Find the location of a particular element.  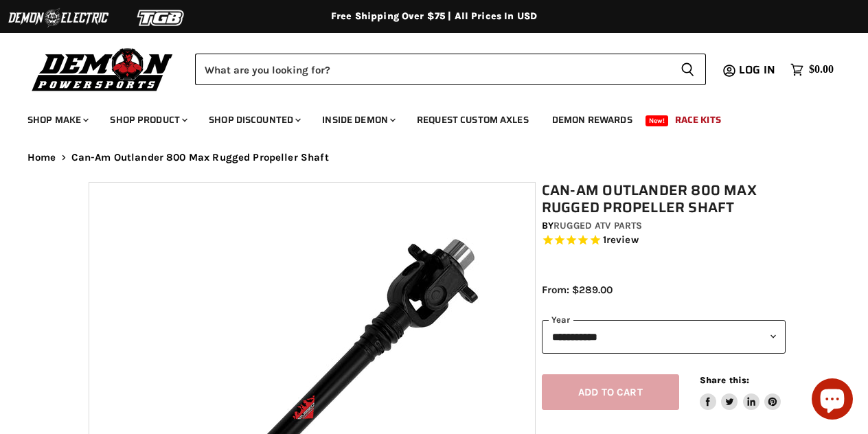

a: $0.00 is located at coordinates (812, 69).